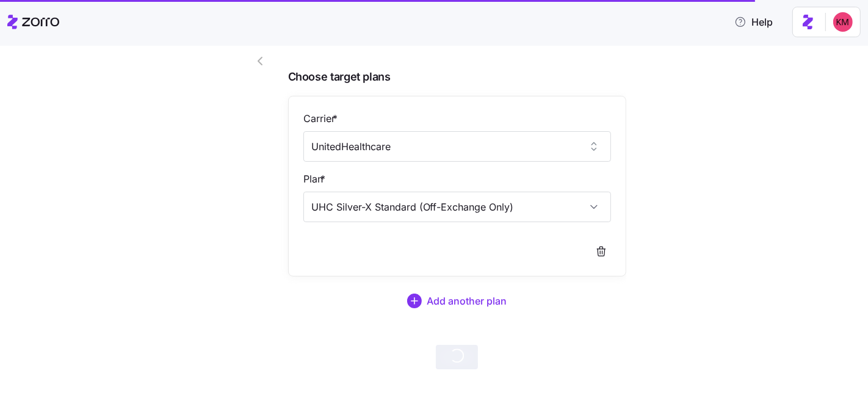 This screenshot has height=412, width=868. I want to click on button: Help, so click(753, 22).